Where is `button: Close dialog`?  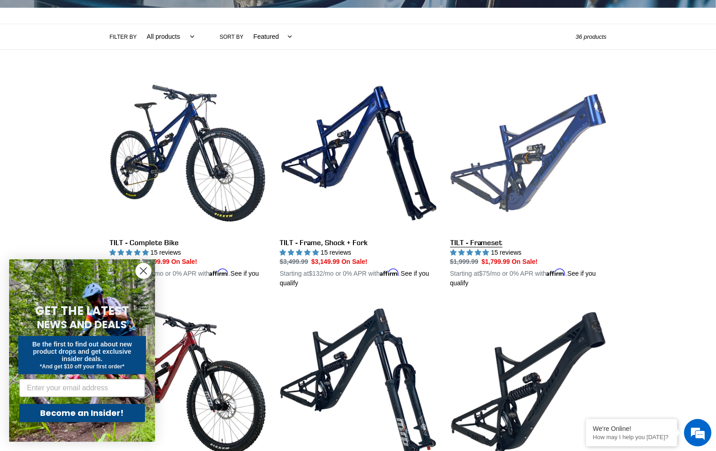
button: Close dialog is located at coordinates (143, 271).